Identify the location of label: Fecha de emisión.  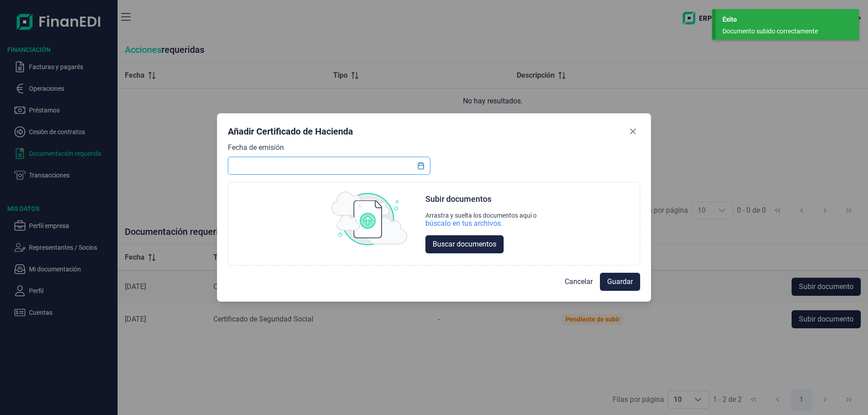
(256, 148).